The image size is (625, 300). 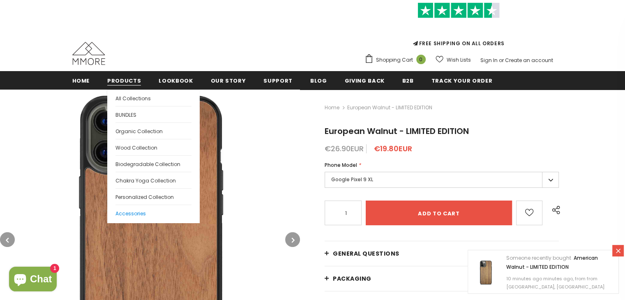 I want to click on span: Organic Collection, so click(x=139, y=131).